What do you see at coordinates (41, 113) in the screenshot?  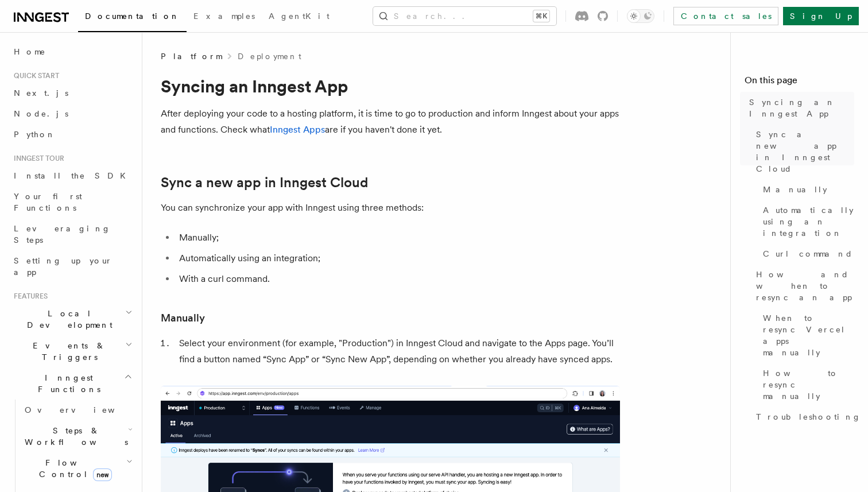 I see `span: Node.js` at bounding box center [41, 113].